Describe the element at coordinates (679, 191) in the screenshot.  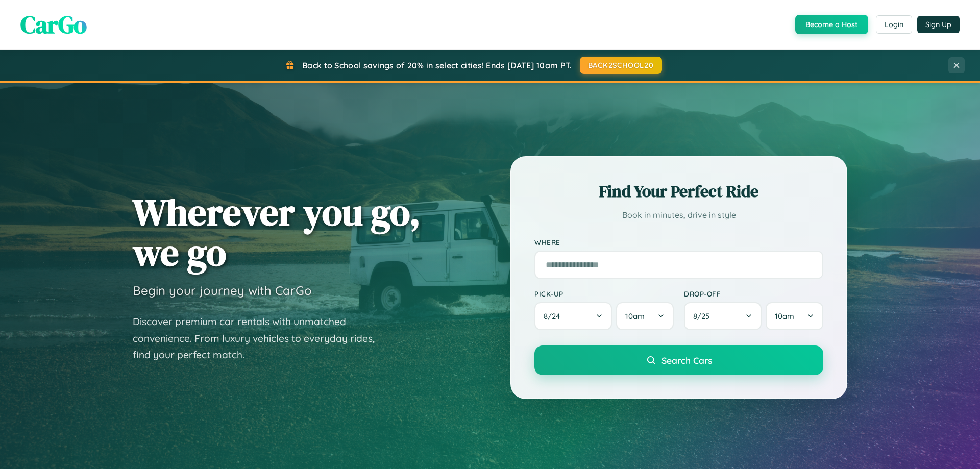
I see `h2: Find Your Perfect Ride` at that location.